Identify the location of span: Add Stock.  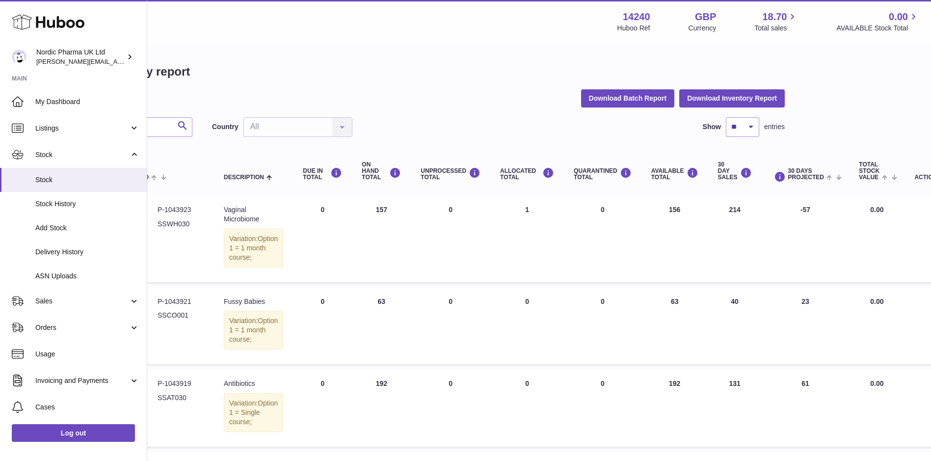
(87, 228).